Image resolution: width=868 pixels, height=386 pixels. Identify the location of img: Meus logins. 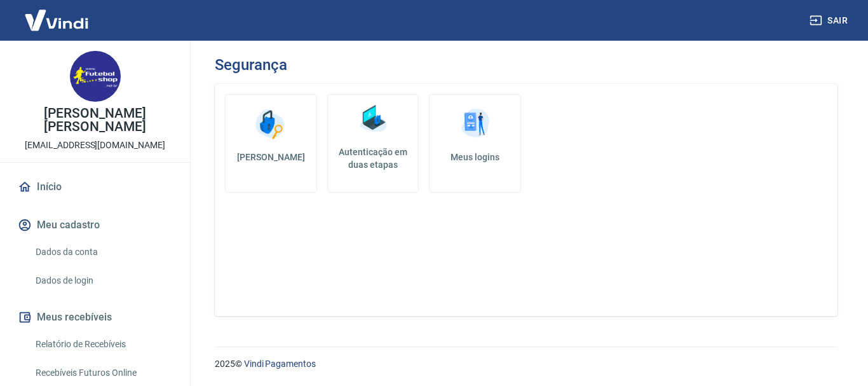
(475, 124).